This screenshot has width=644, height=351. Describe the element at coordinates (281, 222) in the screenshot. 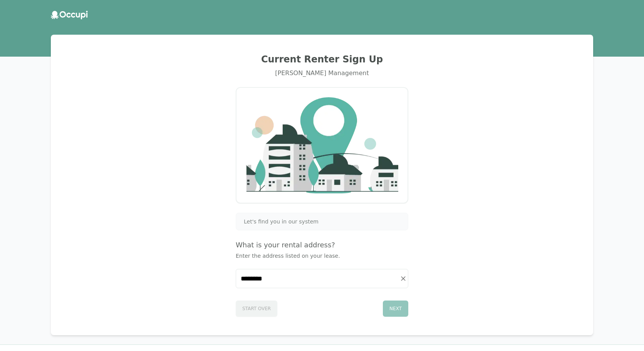

I see `span: Let's find you in our system` at that location.